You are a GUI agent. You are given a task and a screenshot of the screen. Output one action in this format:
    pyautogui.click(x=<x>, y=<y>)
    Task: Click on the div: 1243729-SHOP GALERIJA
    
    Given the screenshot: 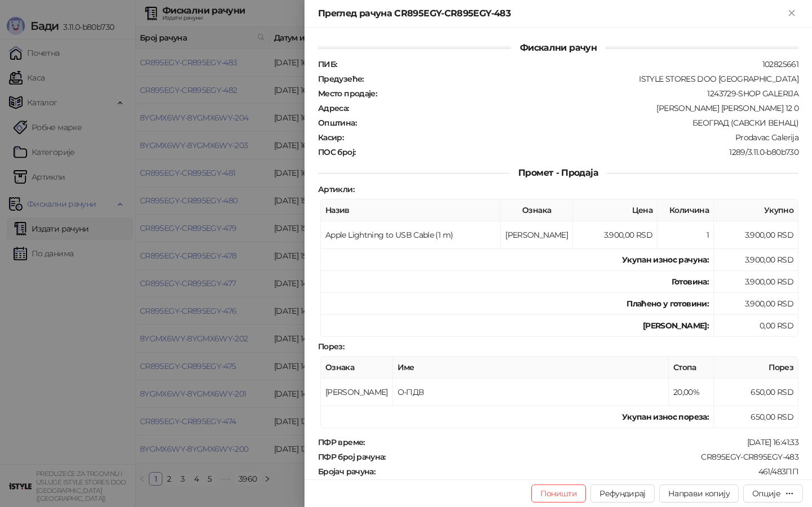 What is the action you would take?
    pyautogui.click(x=589, y=94)
    